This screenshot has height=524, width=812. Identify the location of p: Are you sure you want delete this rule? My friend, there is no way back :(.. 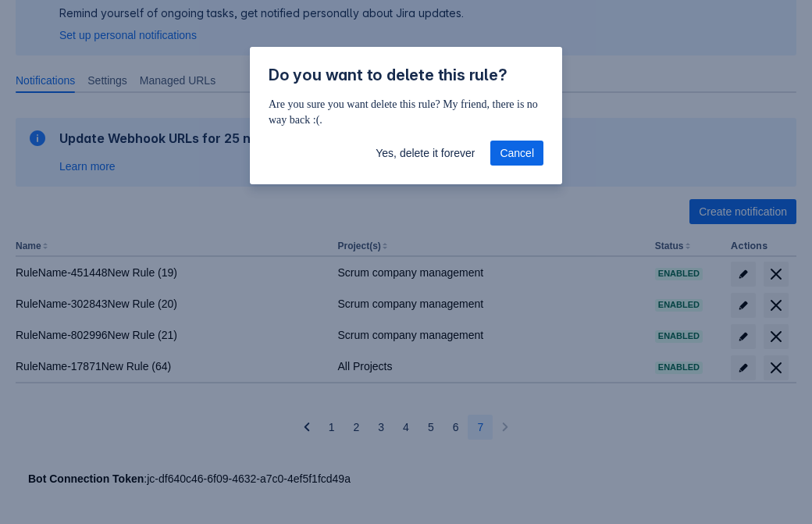
(406, 113).